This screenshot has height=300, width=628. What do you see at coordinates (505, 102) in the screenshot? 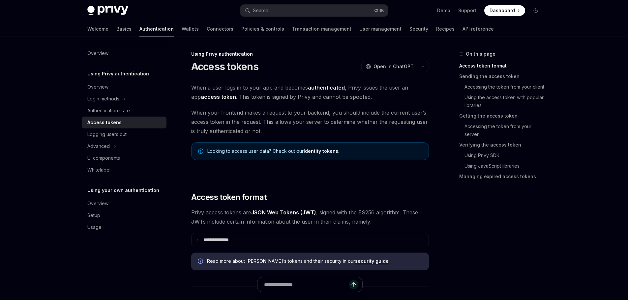
I see `a: Using the access token with popular libraries` at bounding box center [505, 102].